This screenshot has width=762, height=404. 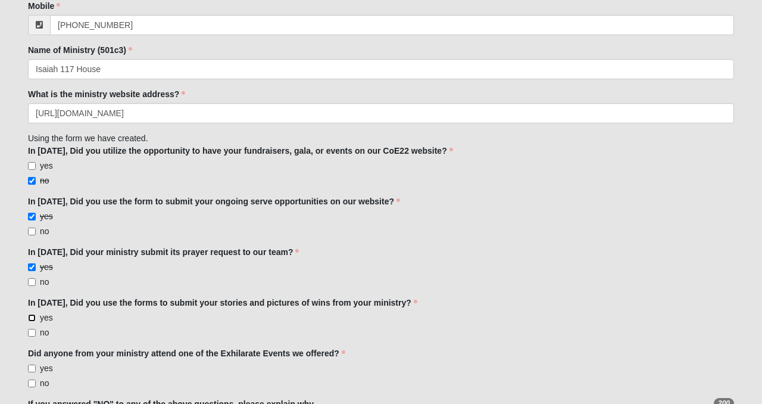 What do you see at coordinates (186, 353) in the screenshot?
I see `label: Did anyone from your ministry attend one of the Exhilarate Events we offered?` at bounding box center [186, 353].